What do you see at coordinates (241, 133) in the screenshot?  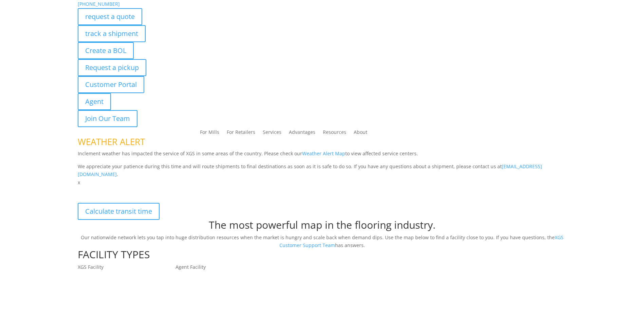 I see `a: For Retailers` at bounding box center [241, 133].